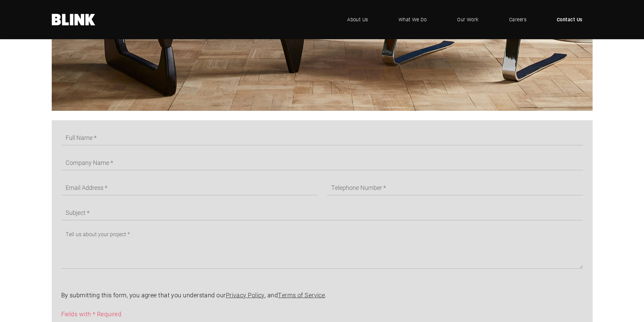  What do you see at coordinates (245, 295) in the screenshot?
I see `a: Privacy Policy` at bounding box center [245, 295].